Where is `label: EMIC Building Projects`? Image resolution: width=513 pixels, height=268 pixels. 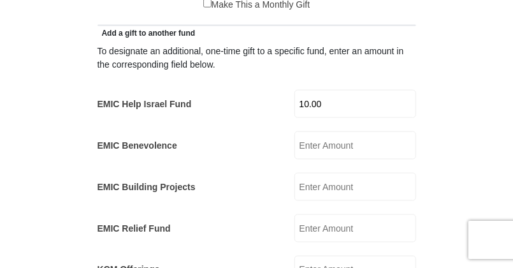
label: EMIC Building Projects is located at coordinates (147, 187).